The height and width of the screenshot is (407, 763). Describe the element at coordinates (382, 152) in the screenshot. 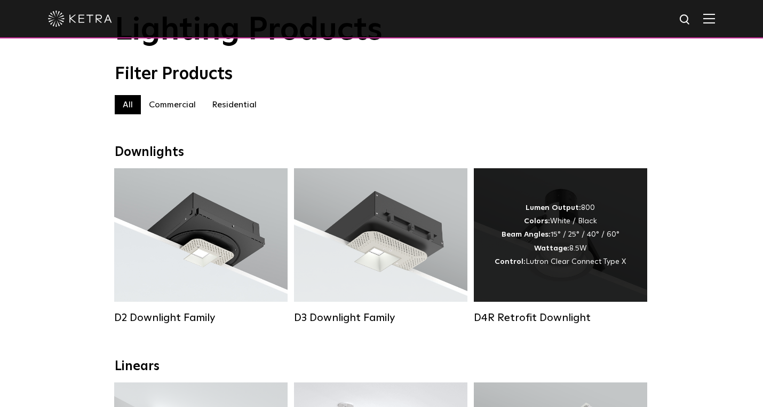

I see `div: Downlights` at that location.